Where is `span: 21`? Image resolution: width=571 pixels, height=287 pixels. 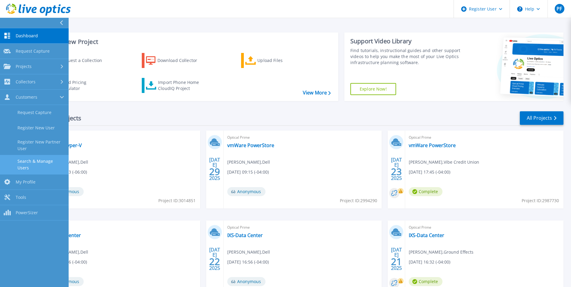 span: 21 is located at coordinates (396, 261).